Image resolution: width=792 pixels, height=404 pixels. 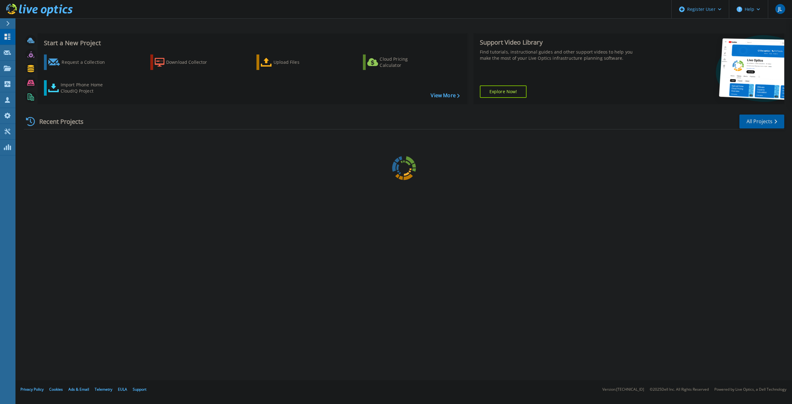 I want to click on div: Support Video Library, so click(x=560, y=42).